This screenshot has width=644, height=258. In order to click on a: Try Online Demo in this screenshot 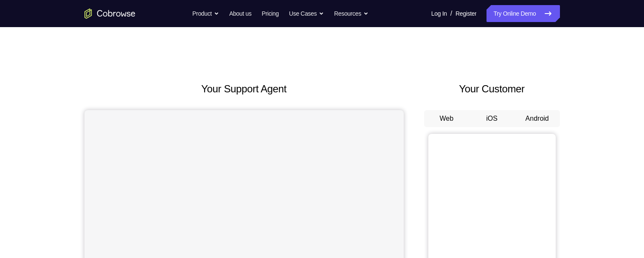, I will do `click(523, 14)`.